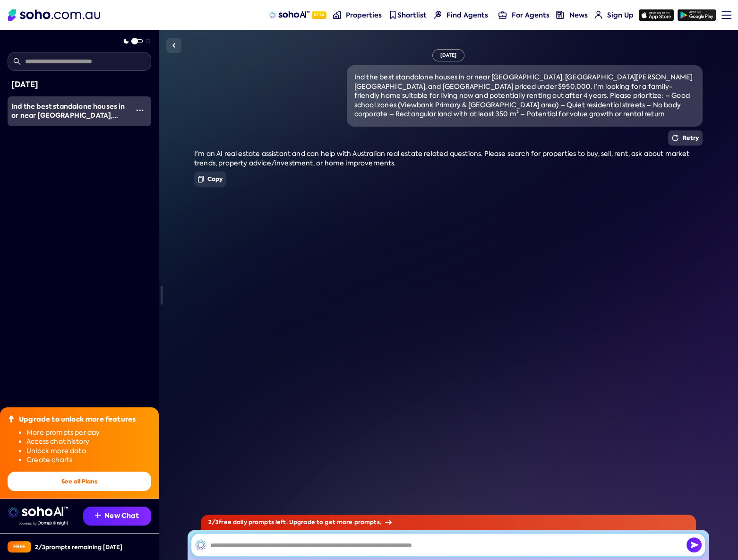  I want to click on button: Send, so click(694, 545).